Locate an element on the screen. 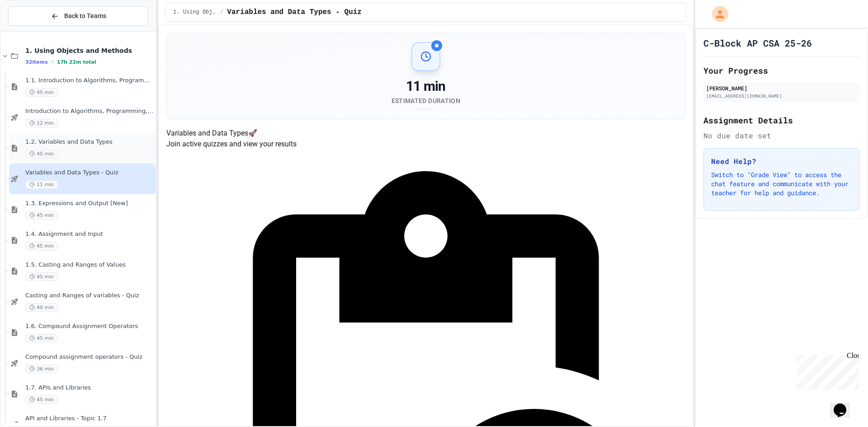  span: 1.5. Casting and Ranges of Values is located at coordinates (90, 265).